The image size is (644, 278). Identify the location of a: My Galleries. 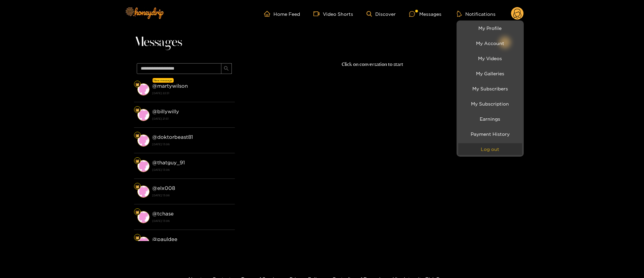
(490, 73).